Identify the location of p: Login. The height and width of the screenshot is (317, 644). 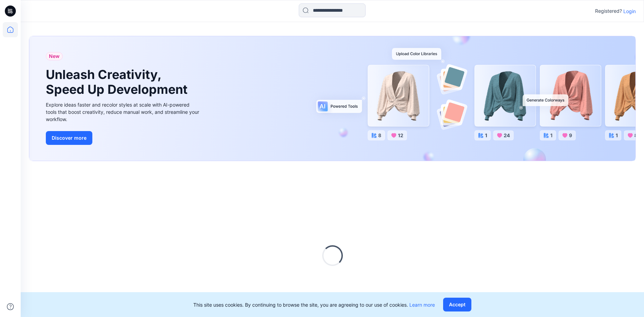
(630, 11).